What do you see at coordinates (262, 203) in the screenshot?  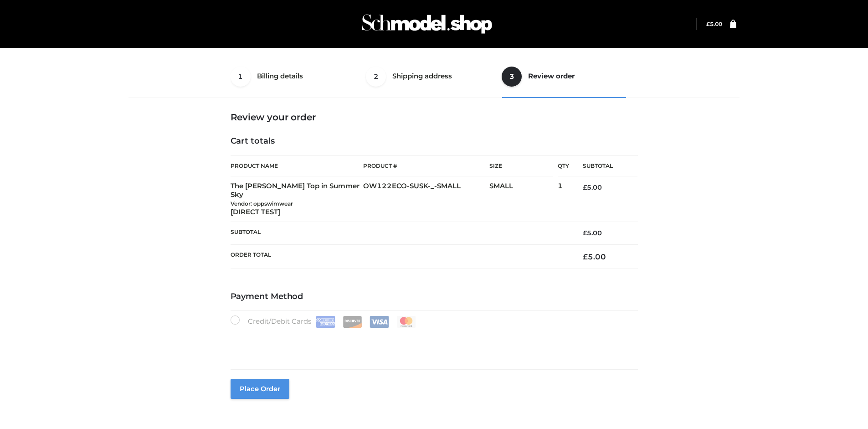 I see `small: Vendor: oppswimwear` at bounding box center [262, 203].